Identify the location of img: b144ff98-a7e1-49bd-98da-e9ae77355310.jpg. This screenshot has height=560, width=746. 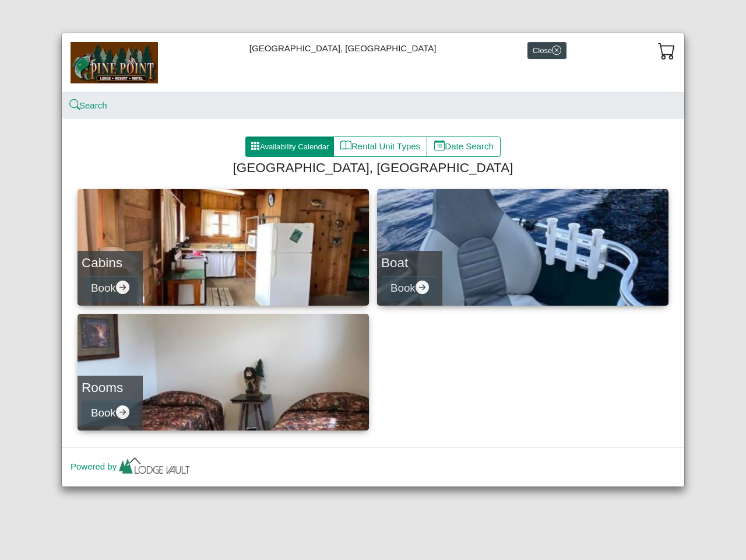
(114, 62).